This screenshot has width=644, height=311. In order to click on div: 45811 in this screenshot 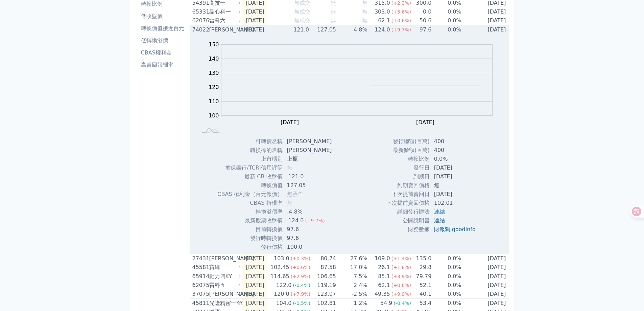, I will do `click(200, 303)`.